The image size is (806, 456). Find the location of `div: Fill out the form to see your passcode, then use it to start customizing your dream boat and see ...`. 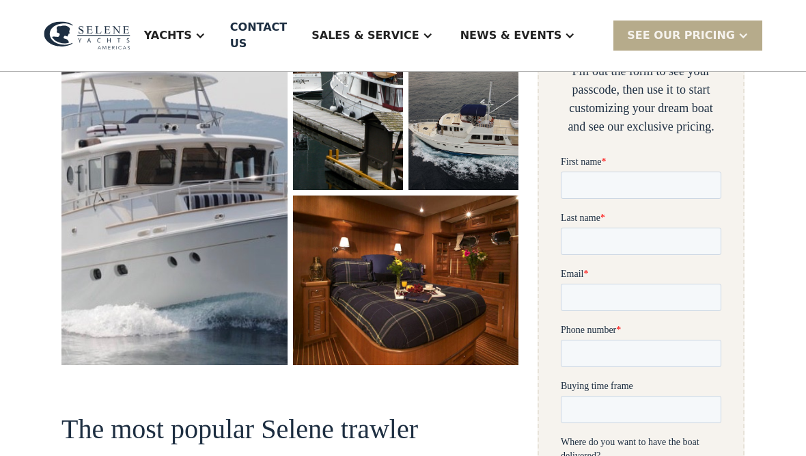

div: Fill out the form to see your passcode, then use it to start customizing your dream boat and see ... is located at coordinates (641, 99).